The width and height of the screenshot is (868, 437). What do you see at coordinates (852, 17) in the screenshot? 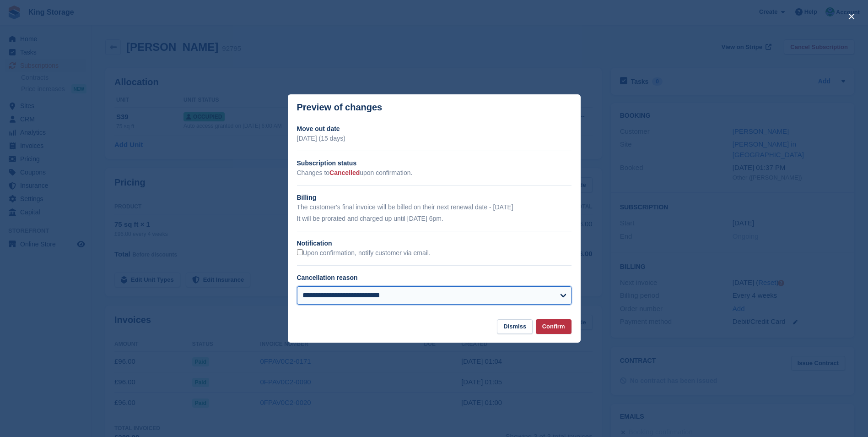
I see `button: close` at bounding box center [852, 17].